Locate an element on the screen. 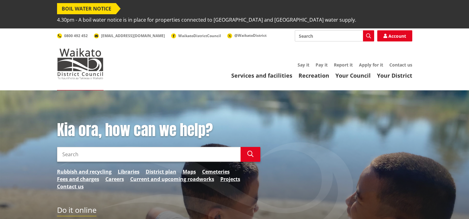 Image resolution: width=469 pixels, height=219 pixels. a: District plan is located at coordinates (161, 172).